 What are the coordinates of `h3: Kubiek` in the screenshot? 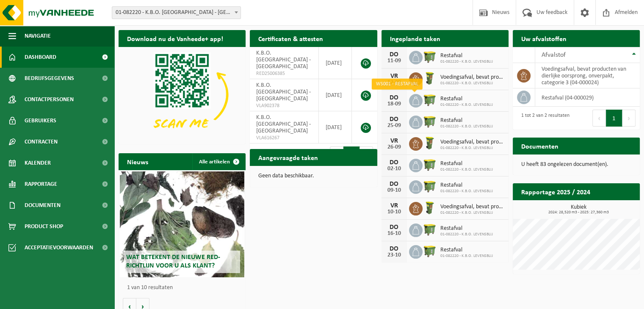 It's located at (578, 209).